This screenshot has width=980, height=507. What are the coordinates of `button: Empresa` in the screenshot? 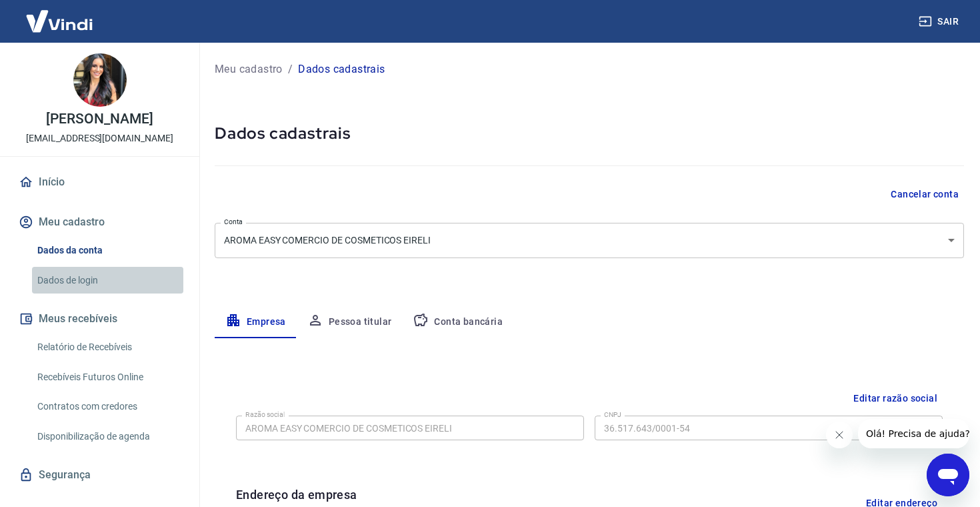 It's located at (256, 322).